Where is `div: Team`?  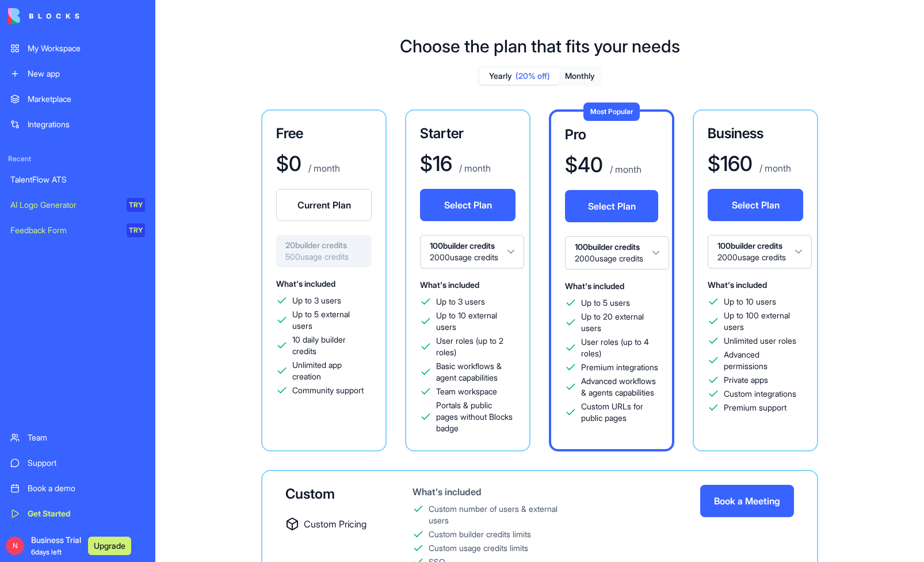
div: Team is located at coordinates (86, 438).